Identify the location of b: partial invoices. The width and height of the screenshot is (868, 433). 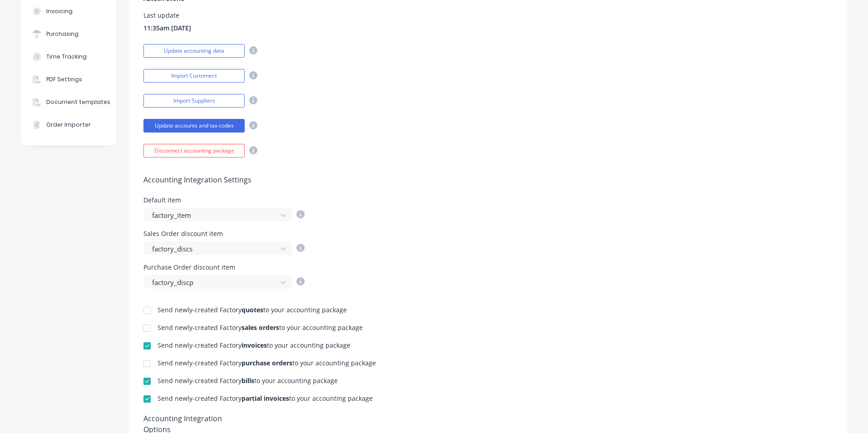
(265, 398).